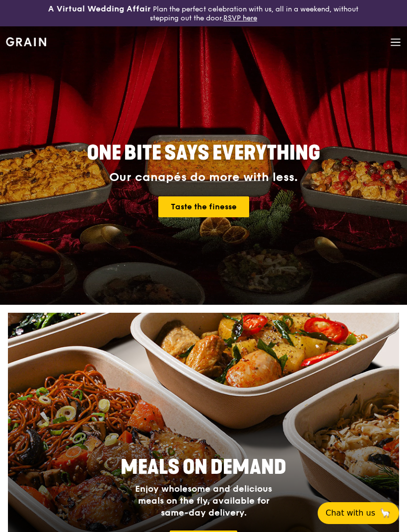  What do you see at coordinates (240, 18) in the screenshot?
I see `a: RSVP here` at bounding box center [240, 18].